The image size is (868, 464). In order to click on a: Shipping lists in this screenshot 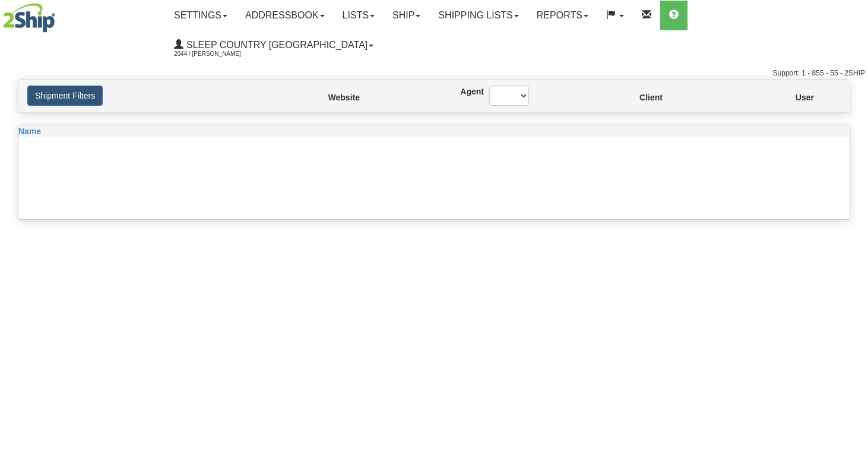, I will do `click(478, 16)`.